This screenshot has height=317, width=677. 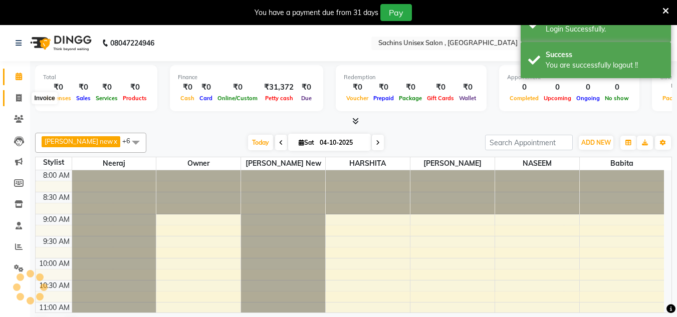 I want to click on span: Package, so click(x=411, y=98).